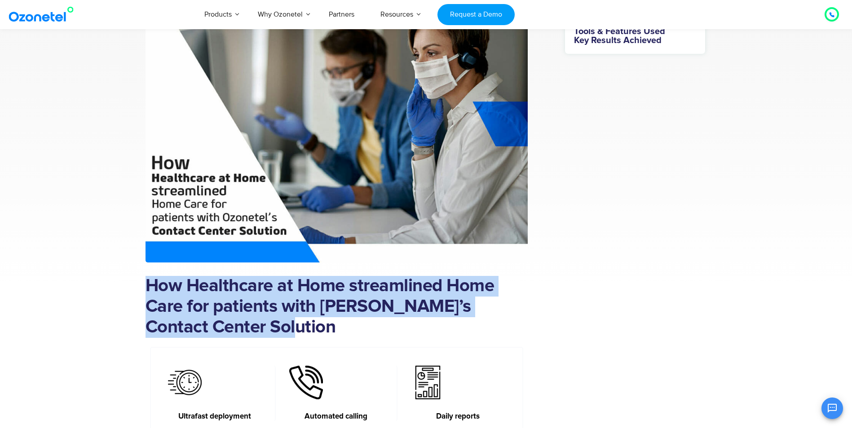 Image resolution: width=852 pixels, height=428 pixels. I want to click on h6: Automated calling, so click(336, 417).